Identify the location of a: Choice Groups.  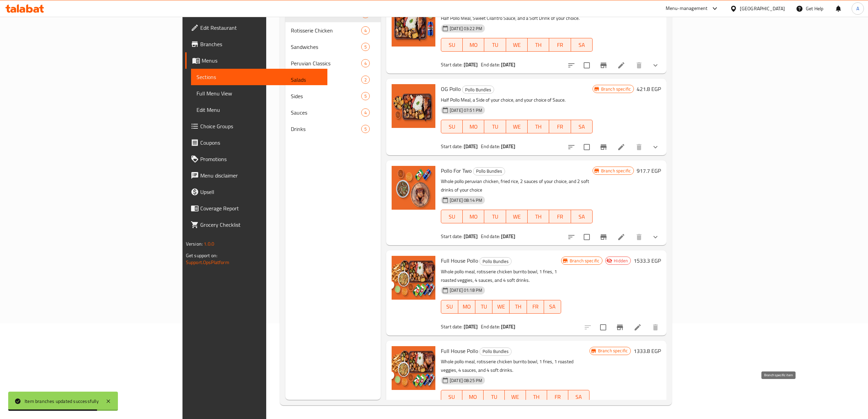
(256, 126).